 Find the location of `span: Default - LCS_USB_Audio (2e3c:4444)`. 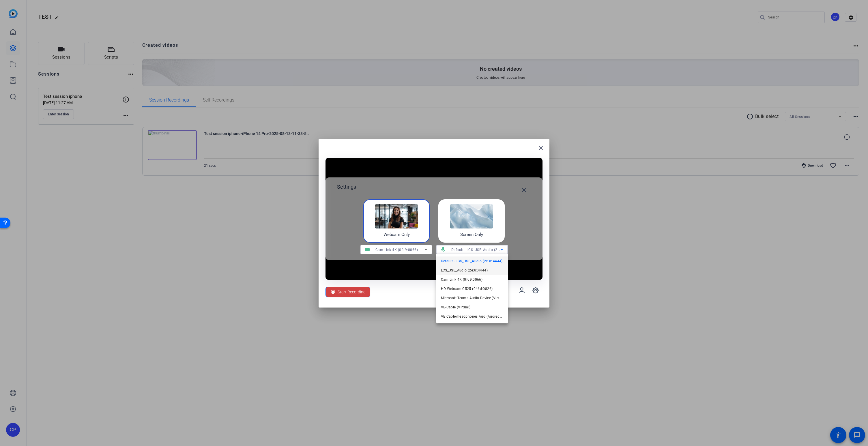

span: Default - LCS_USB_Audio (2e3c:4444) is located at coordinates (472, 261).